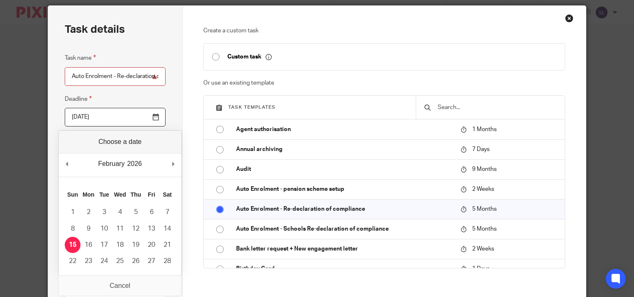  I want to click on p: Auto Enrolment - Re-declaration of compliance, so click(344, 209).